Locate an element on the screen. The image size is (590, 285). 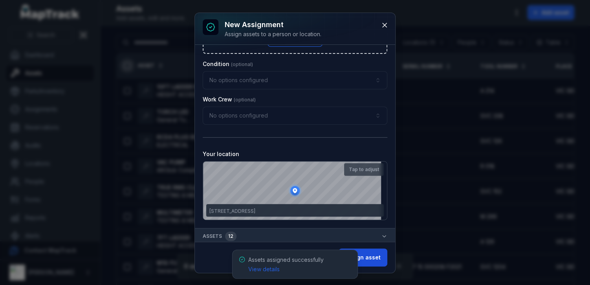
button: Assign asset is located at coordinates (363, 257).